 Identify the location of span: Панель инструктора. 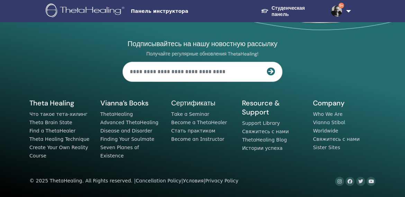
(183, 11).